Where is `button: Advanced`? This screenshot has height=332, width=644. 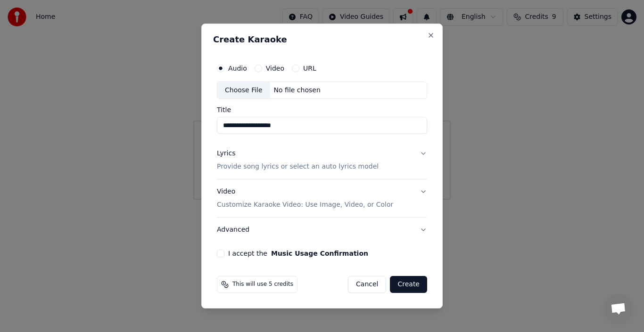
button: Advanced is located at coordinates (322, 230).